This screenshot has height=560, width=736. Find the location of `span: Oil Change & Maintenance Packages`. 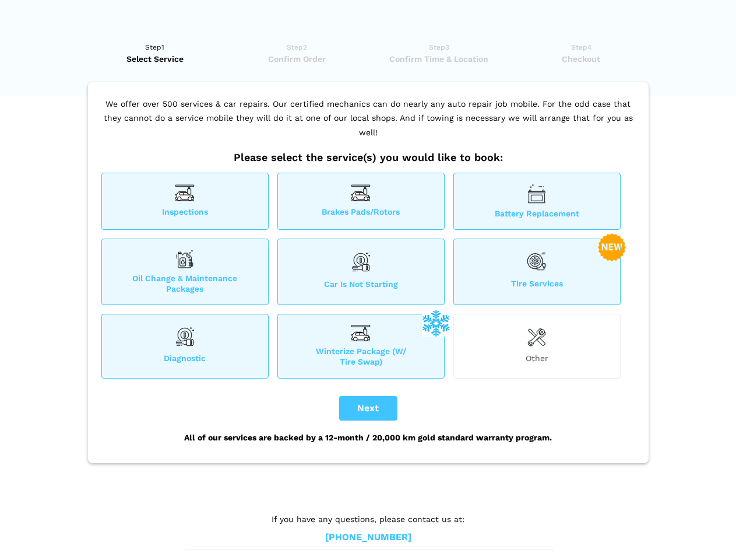

span: Oil Change & Maintenance Packages is located at coordinates (184, 283).